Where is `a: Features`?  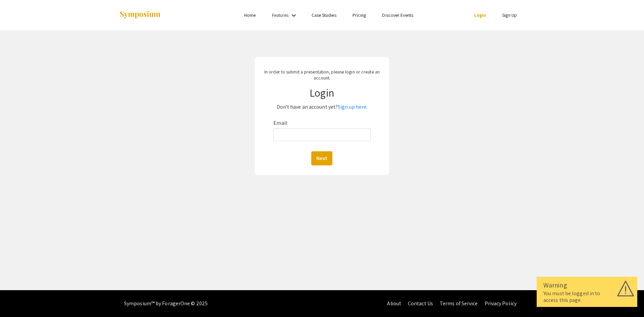 a: Features is located at coordinates (280, 15).